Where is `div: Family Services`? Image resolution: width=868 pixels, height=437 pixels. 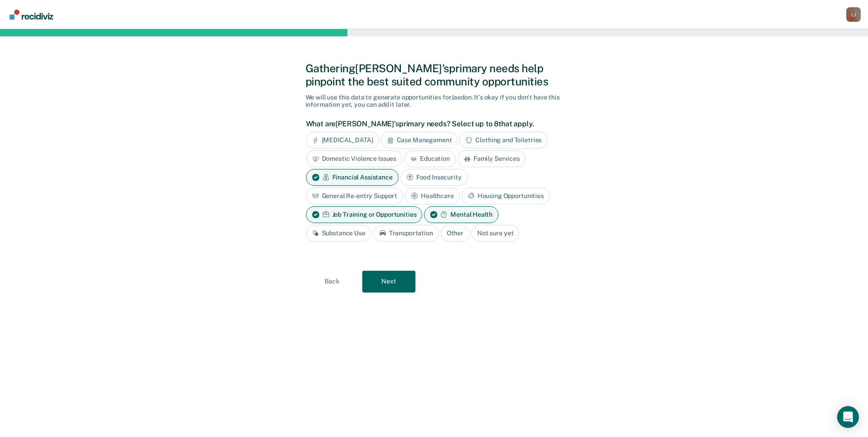 div: Family Services is located at coordinates (492, 159).